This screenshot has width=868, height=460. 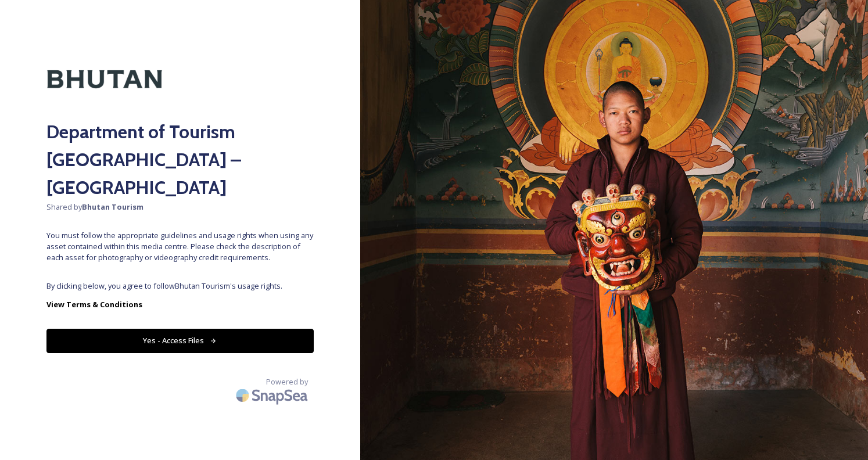 I want to click on strong: Bhutan Tourism, so click(x=112, y=207).